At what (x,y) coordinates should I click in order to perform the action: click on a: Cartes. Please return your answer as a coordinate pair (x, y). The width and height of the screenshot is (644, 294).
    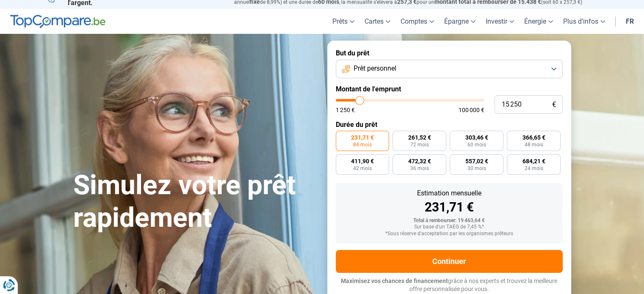
    Looking at the image, I should click on (377, 21).